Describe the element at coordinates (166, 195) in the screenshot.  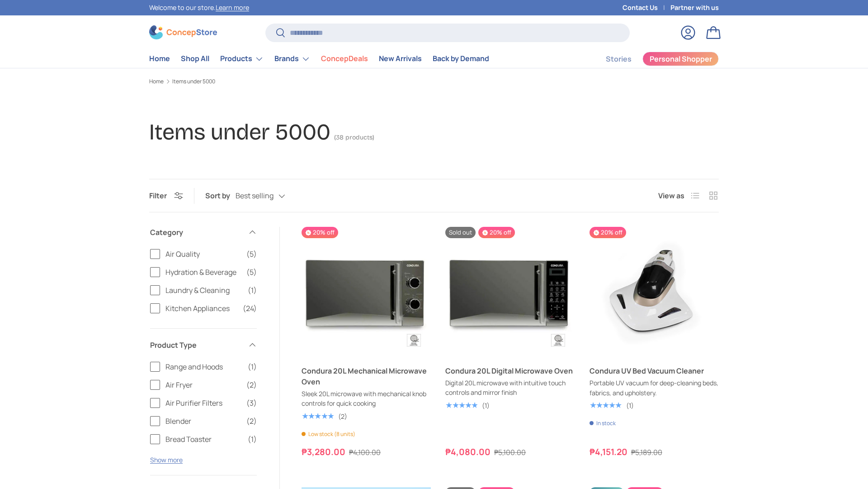
I see `button: Filter` at that location.